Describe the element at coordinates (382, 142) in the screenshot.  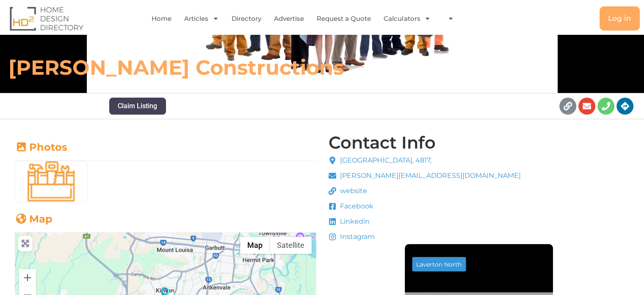
I see `h4: Contact Info` at that location.